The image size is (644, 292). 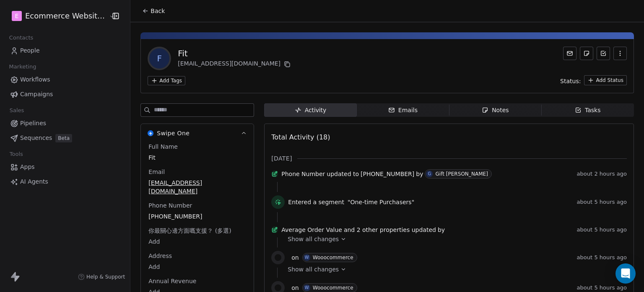 What do you see at coordinates (17, 16) in the screenshot?
I see `span: E` at bounding box center [17, 16].